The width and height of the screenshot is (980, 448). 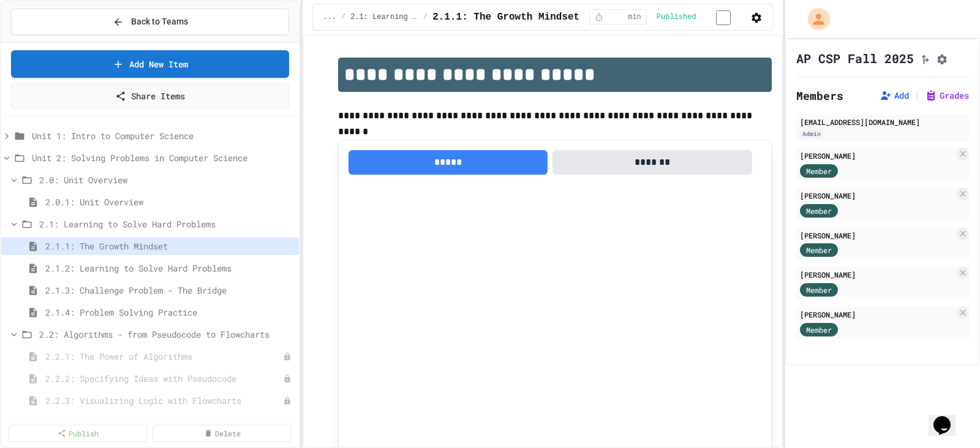 What do you see at coordinates (163, 135) in the screenshot?
I see `span: Unit 1: Intro to Computer Science` at bounding box center [163, 135].